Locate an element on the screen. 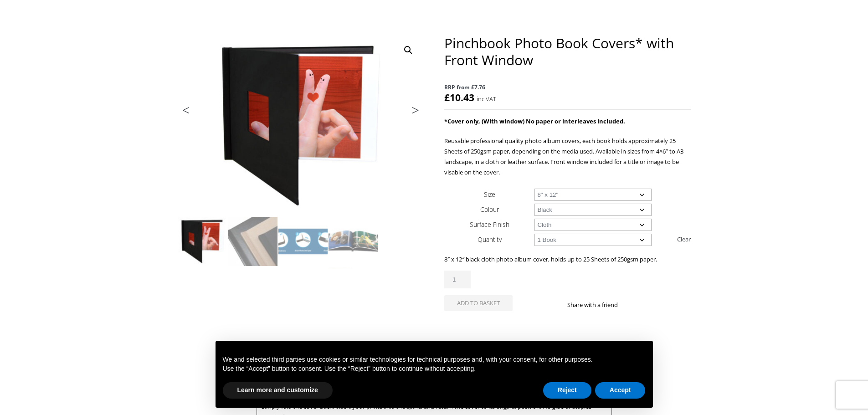 This screenshot has width=868, height=415. span: RRP from £7.76 is located at coordinates (567, 87).